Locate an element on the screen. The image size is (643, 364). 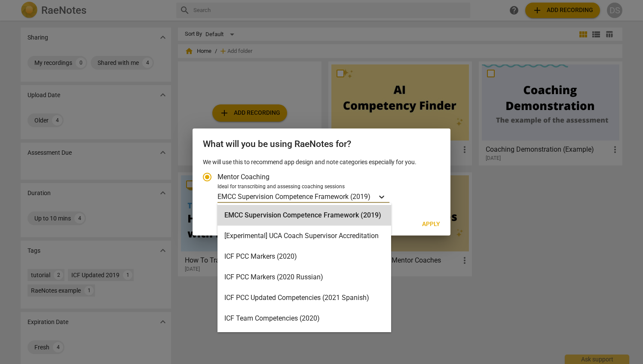
div: ICF Updated Competencies (2019 Japanese) is located at coordinates (304, 339).